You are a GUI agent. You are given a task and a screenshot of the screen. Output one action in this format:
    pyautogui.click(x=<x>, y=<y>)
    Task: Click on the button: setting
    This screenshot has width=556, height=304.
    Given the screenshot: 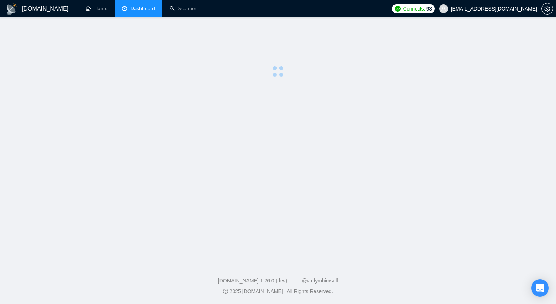 What is the action you would take?
    pyautogui.click(x=547, y=9)
    